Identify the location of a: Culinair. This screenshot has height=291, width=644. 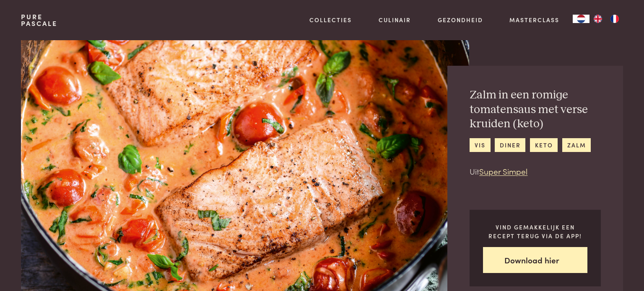
(395, 20).